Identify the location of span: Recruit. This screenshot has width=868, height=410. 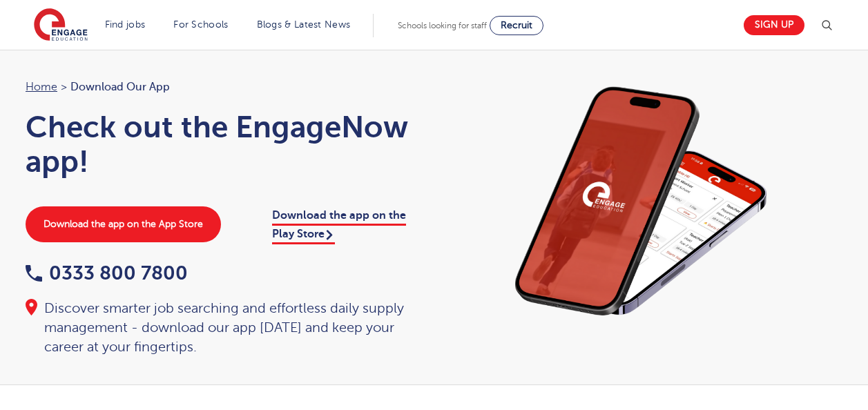
(516, 25).